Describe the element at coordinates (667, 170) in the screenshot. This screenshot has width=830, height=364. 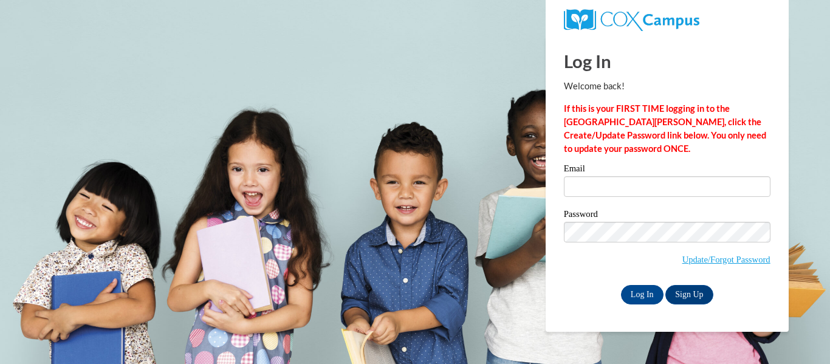
I see `label: Email` at that location.